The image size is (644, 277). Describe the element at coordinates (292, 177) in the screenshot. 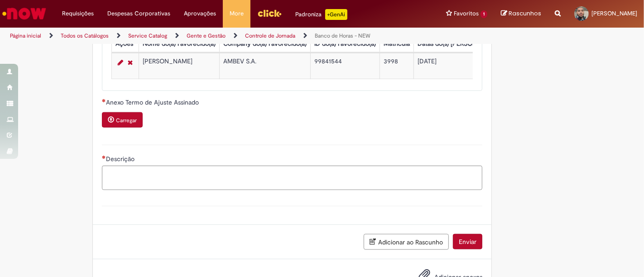

I see `textarea: Descrição` at that location.